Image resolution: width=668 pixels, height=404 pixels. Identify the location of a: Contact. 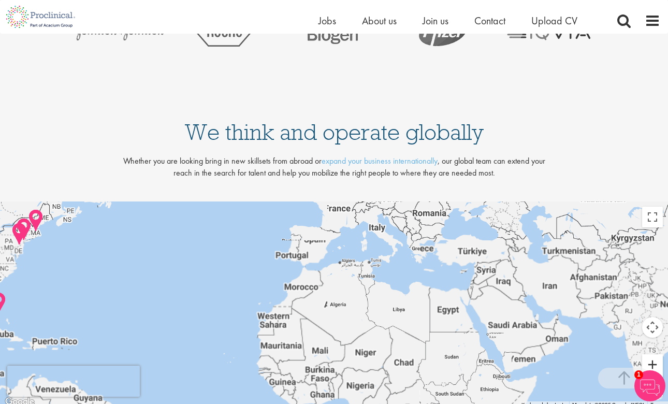
(490, 21).